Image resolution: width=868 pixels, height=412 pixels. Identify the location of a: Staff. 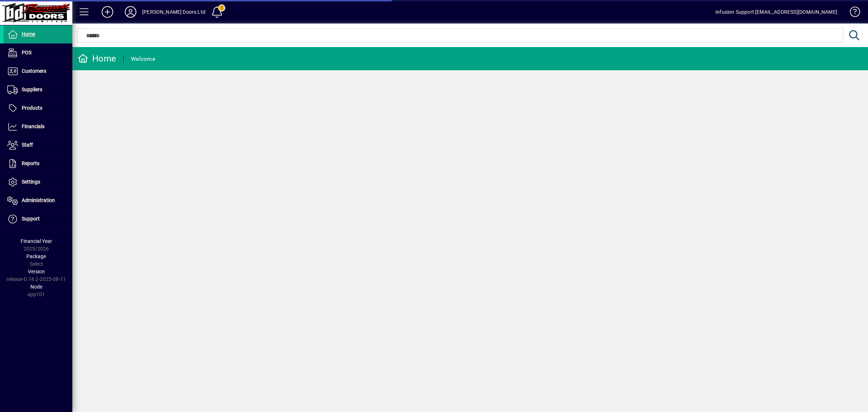
(38, 145).